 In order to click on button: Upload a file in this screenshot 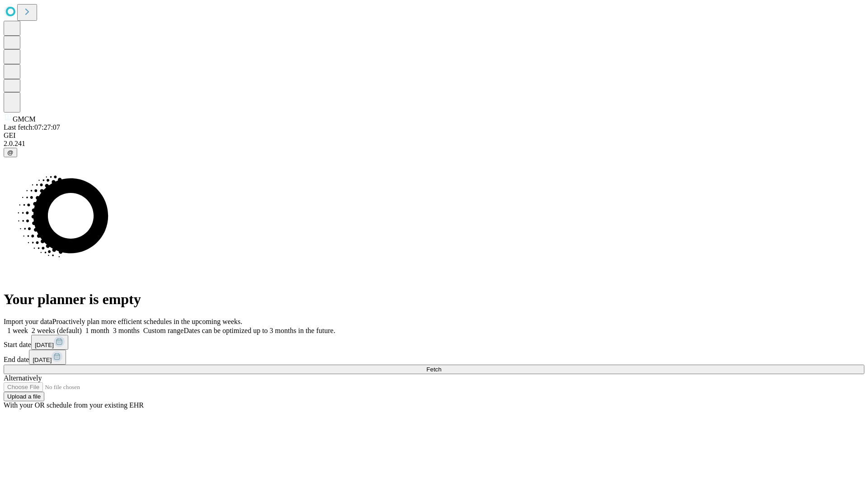, I will do `click(24, 397)`.